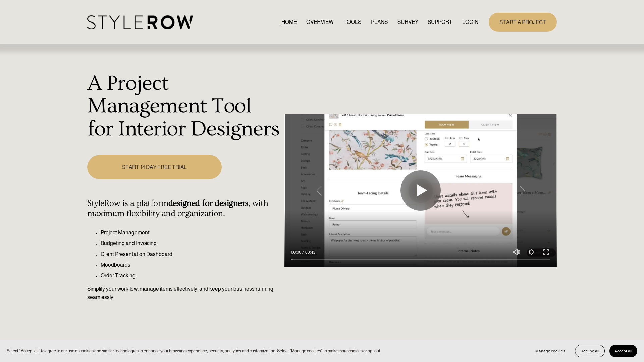 The height and width of the screenshot is (362, 644). Describe the element at coordinates (440, 22) in the screenshot. I see `span: SUPPORT` at that location.